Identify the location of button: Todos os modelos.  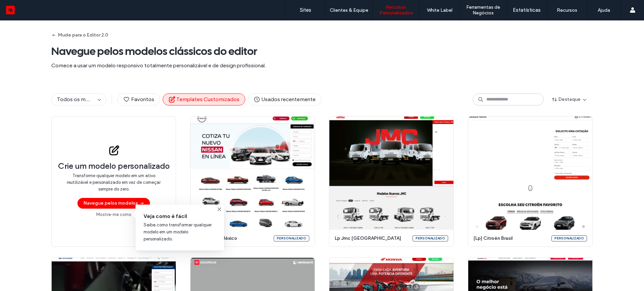
(74, 99).